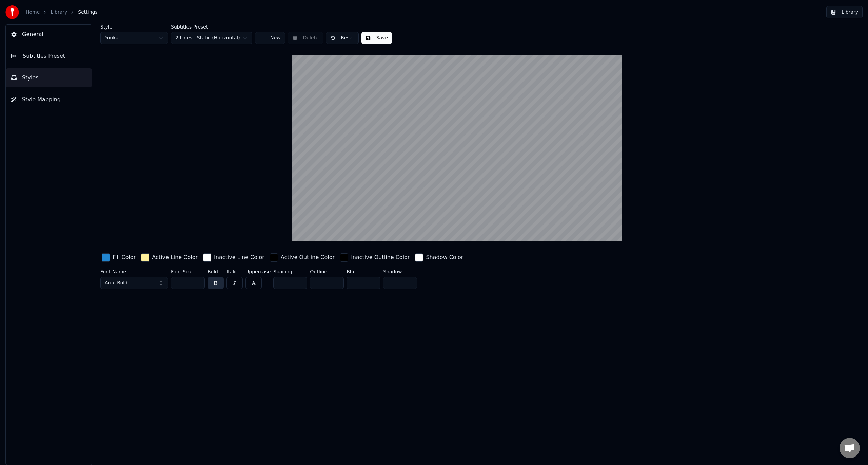 The image size is (868, 465). What do you see at coordinates (32, 12) in the screenshot?
I see `a: Home` at bounding box center [32, 12].